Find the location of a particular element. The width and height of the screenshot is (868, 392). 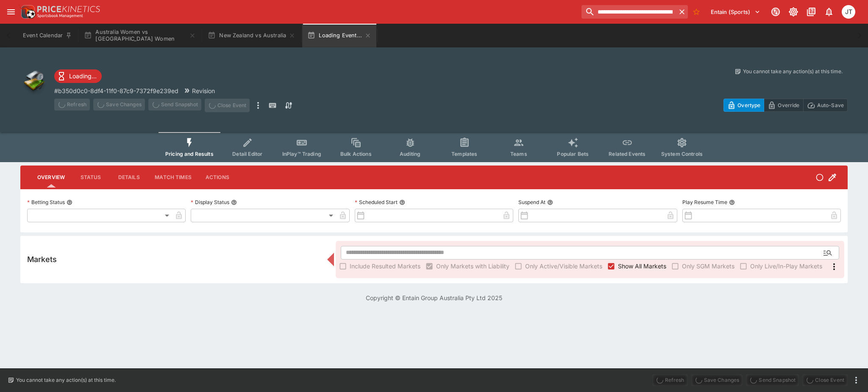

button: open drawer is located at coordinates (11, 12).